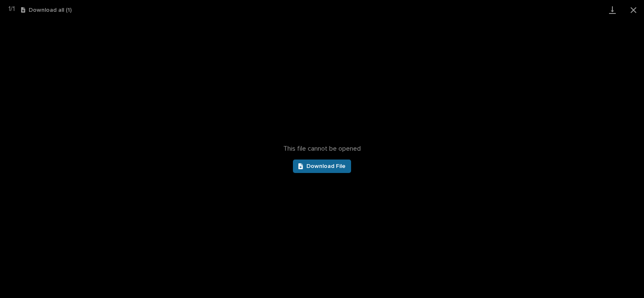 Image resolution: width=644 pixels, height=298 pixels. Describe the element at coordinates (322, 167) in the screenshot. I see `a: Download File` at that location.